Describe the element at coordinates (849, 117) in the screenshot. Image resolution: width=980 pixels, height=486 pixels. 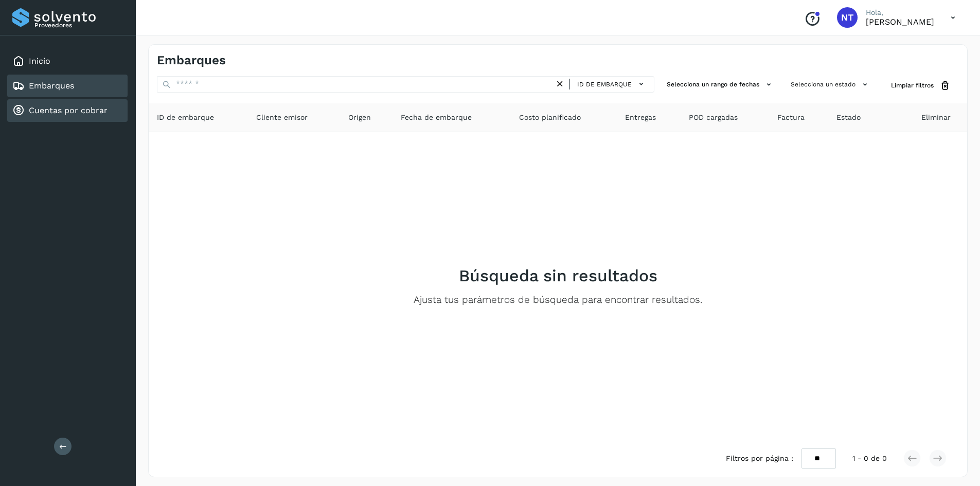
I see `span: Estado` at that location.